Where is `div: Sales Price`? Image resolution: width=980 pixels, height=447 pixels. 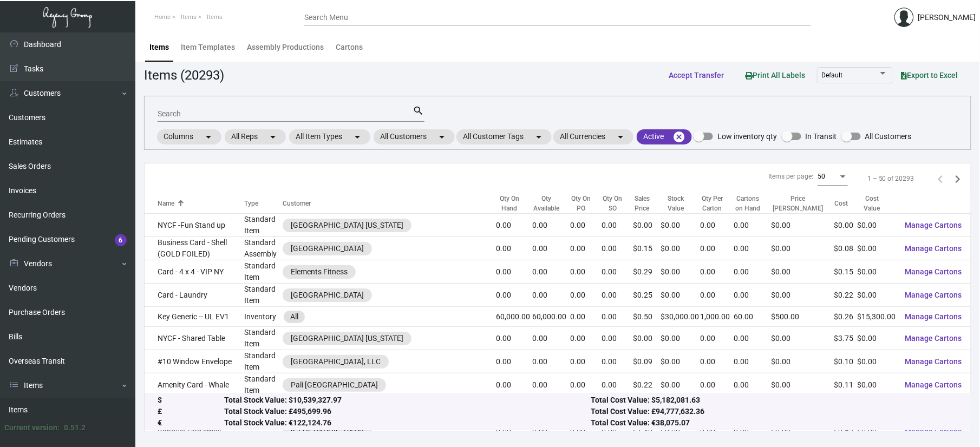
div: Sales Price is located at coordinates (647, 203).